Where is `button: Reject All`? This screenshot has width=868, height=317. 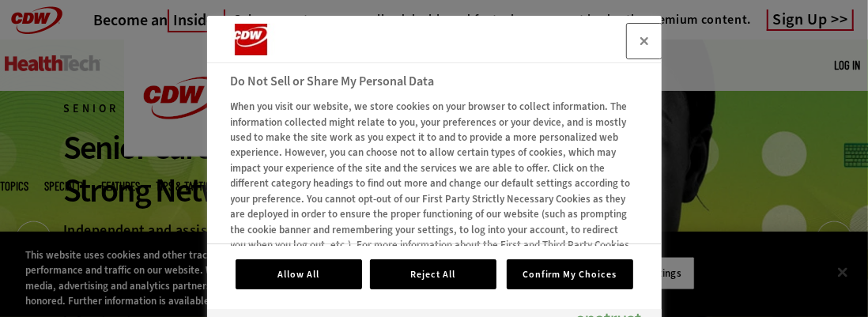 button: Reject All is located at coordinates (433, 274).